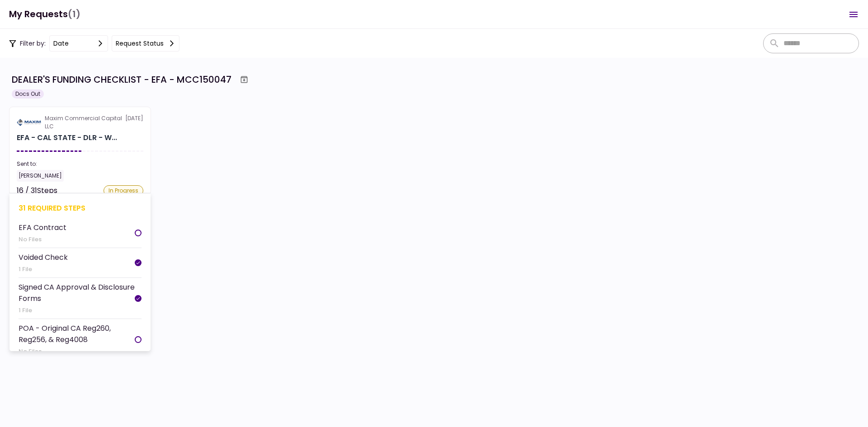 Image resolution: width=868 pixels, height=427 pixels. What do you see at coordinates (74, 14) in the screenshot?
I see `span: (1)` at bounding box center [74, 14].